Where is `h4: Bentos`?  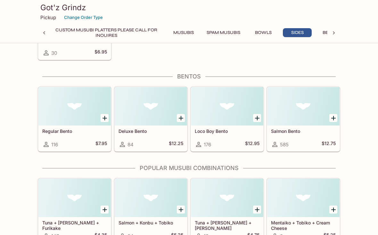 h4: Bentos is located at coordinates (189, 77).